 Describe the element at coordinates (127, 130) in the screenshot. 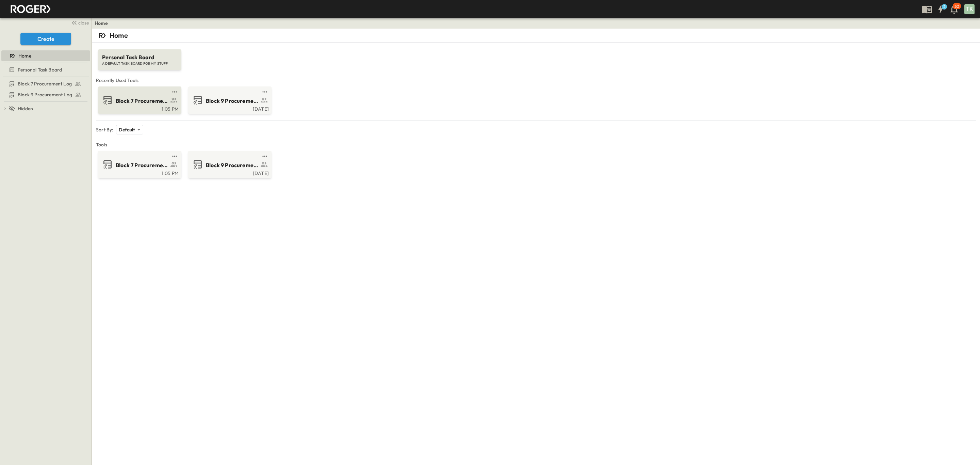

I see `p: Default` at that location.